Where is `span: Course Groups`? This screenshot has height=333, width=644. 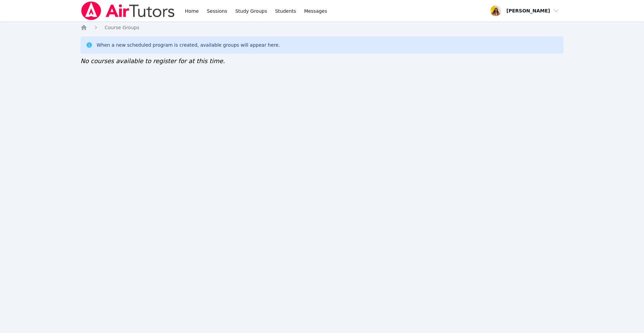
span: Course Groups is located at coordinates (122, 28).